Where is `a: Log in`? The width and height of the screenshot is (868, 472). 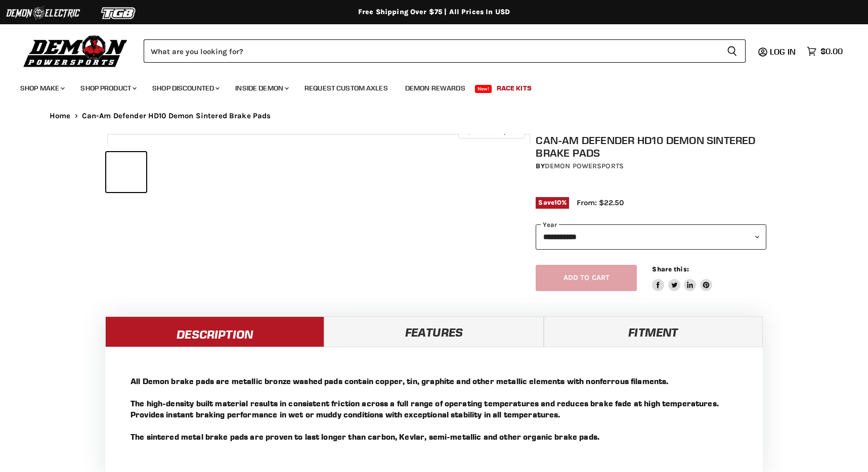
a: Log in is located at coordinates (784, 52).